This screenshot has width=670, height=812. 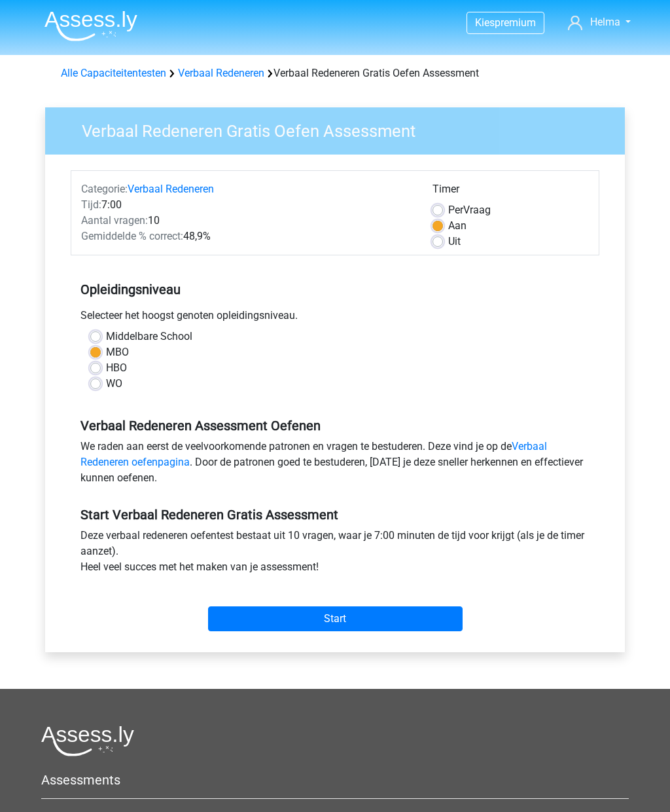 What do you see at coordinates (132, 236) in the screenshot?
I see `span: Gemiddelde % correct:` at bounding box center [132, 236].